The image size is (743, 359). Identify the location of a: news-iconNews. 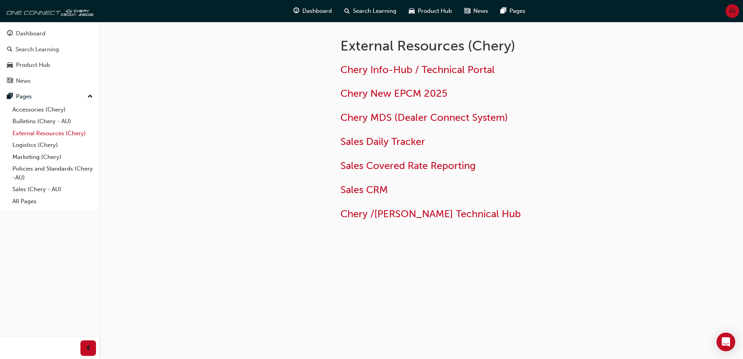
(476, 11).